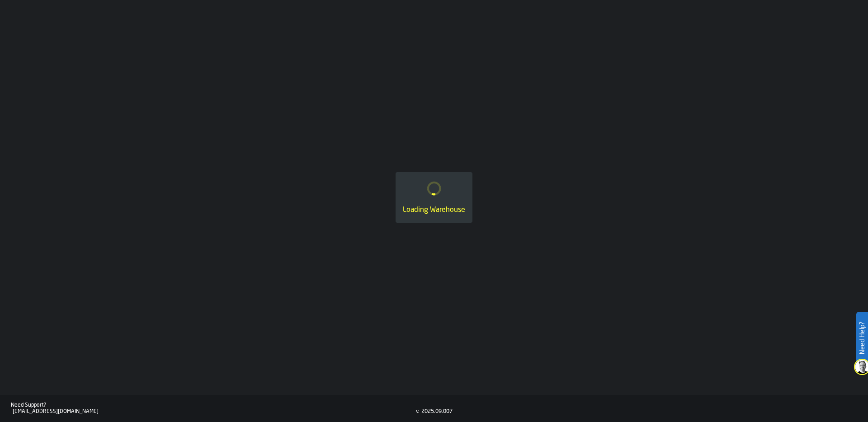 The image size is (868, 422). I want to click on div: 2025.09.007, so click(437, 411).